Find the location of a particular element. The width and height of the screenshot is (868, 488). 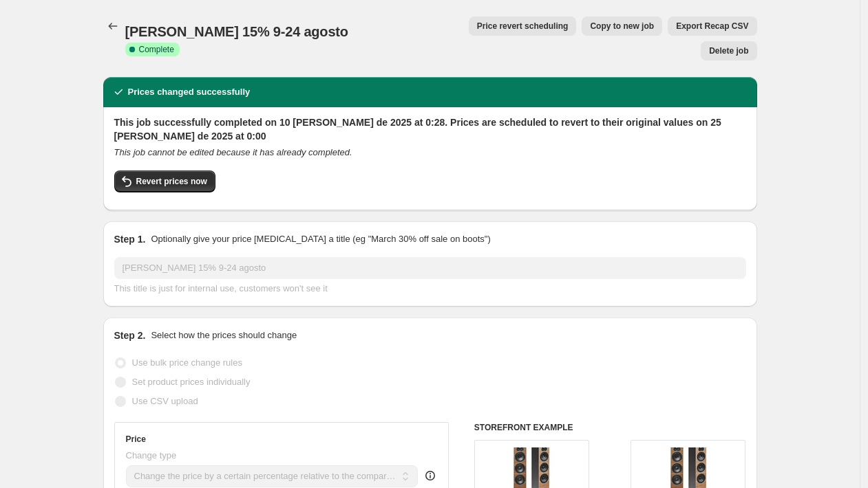

button: Price change jobs is located at coordinates (113, 26).